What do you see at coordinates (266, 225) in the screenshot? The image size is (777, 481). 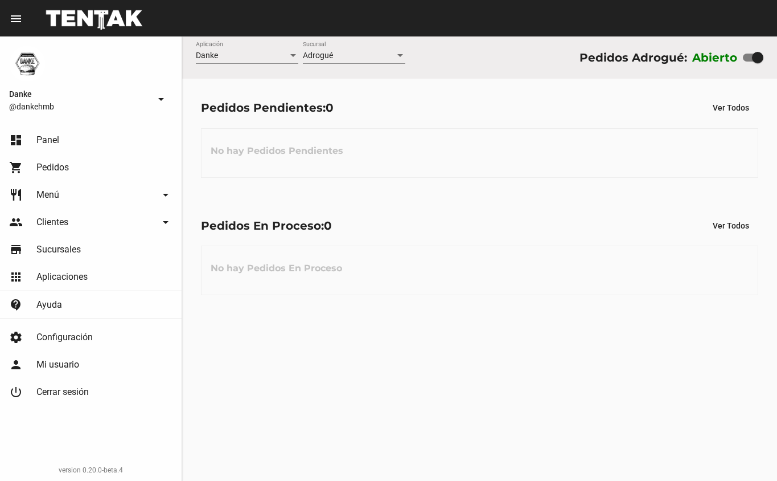 I see `div: Pedidos En Proceso:` at bounding box center [266, 225].